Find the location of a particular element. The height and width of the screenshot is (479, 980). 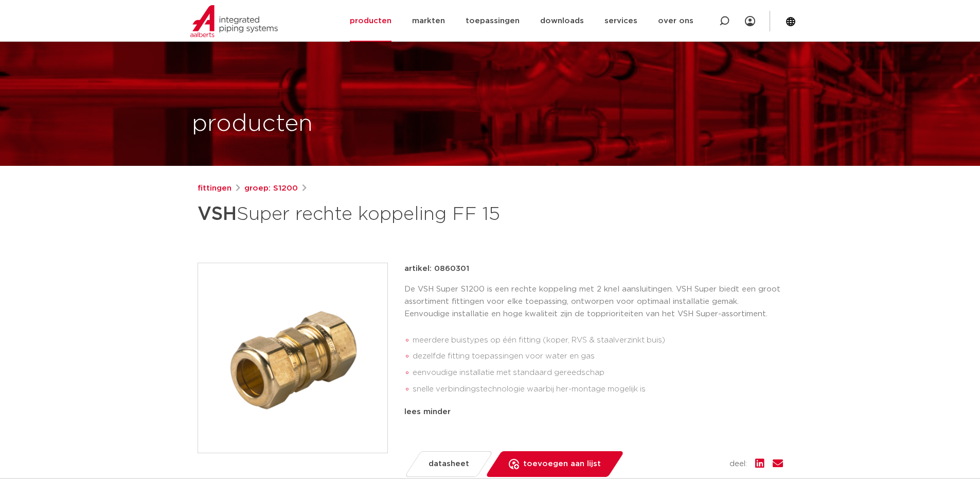

h1: producten is located at coordinates (252, 124).